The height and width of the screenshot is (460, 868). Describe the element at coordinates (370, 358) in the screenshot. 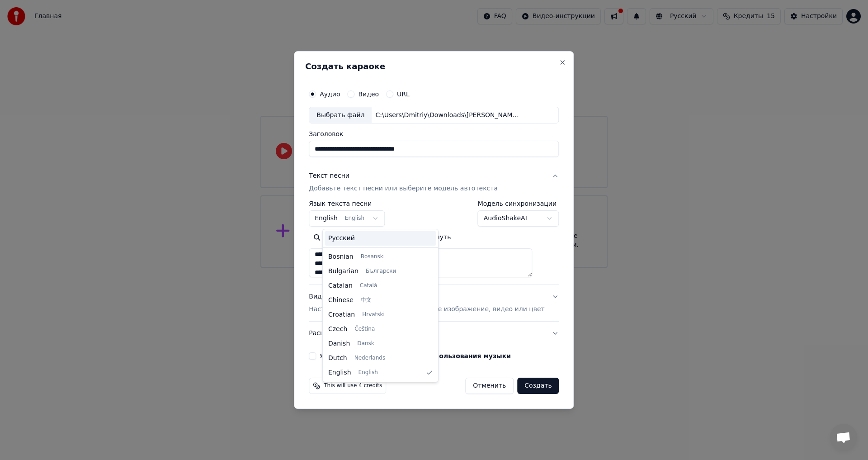

I see `span: Nederlands` at that location.